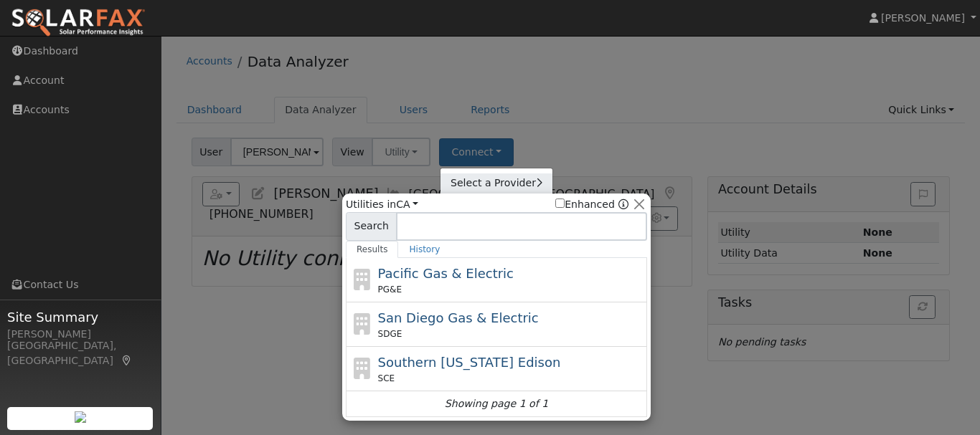  What do you see at coordinates (406, 205) in the screenshot?
I see `a: CA` at bounding box center [406, 205].